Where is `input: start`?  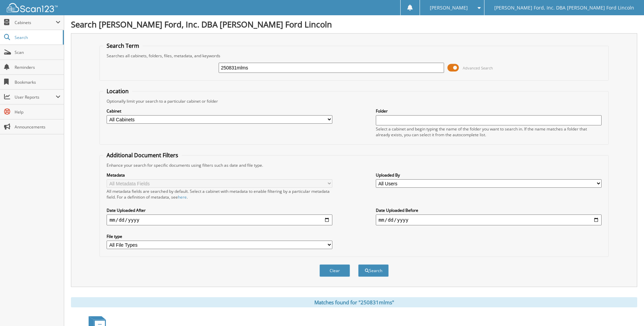 input: start is located at coordinates (219, 220).